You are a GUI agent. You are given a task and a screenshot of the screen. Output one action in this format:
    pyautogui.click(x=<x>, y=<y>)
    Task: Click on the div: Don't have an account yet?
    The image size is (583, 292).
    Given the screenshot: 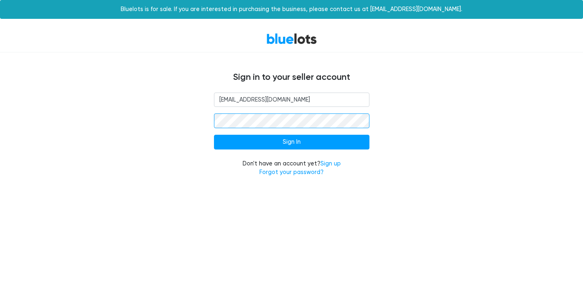 What is the action you would take?
    pyautogui.click(x=292, y=168)
    